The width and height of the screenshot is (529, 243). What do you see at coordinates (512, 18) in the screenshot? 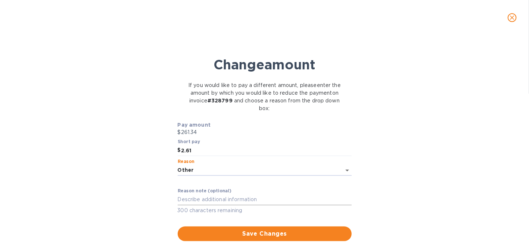
I see `button: close` at bounding box center [512, 18].